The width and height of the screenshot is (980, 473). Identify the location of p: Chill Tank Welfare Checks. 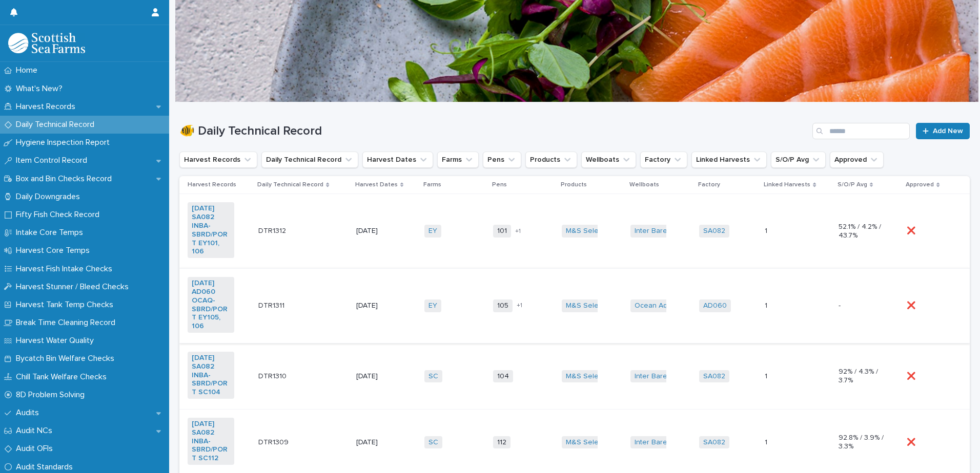
(63, 377).